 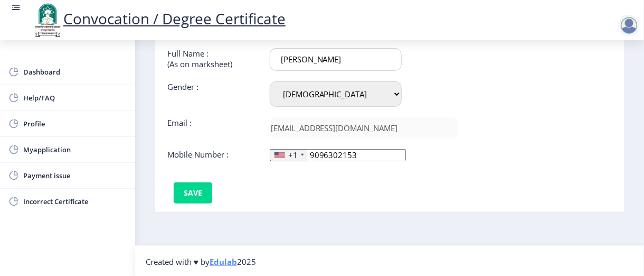 I want to click on div: Gender :, so click(x=211, y=94).